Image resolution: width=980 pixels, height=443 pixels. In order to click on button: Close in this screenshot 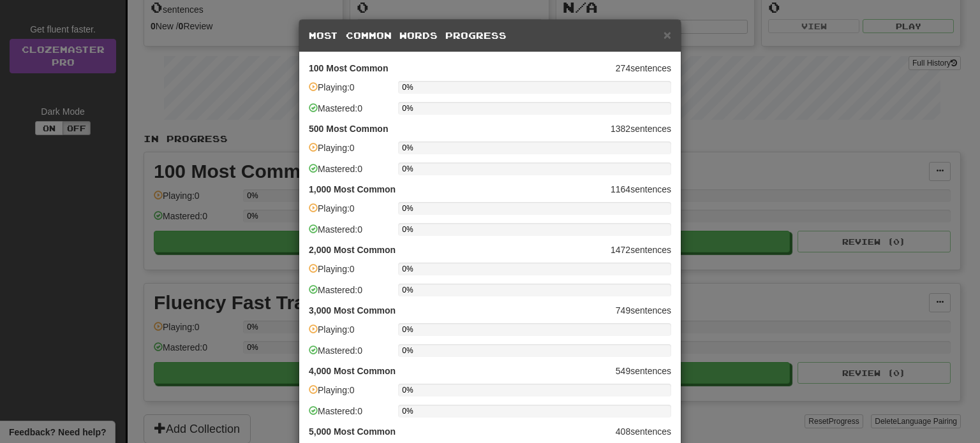, I will do `click(667, 34)`.